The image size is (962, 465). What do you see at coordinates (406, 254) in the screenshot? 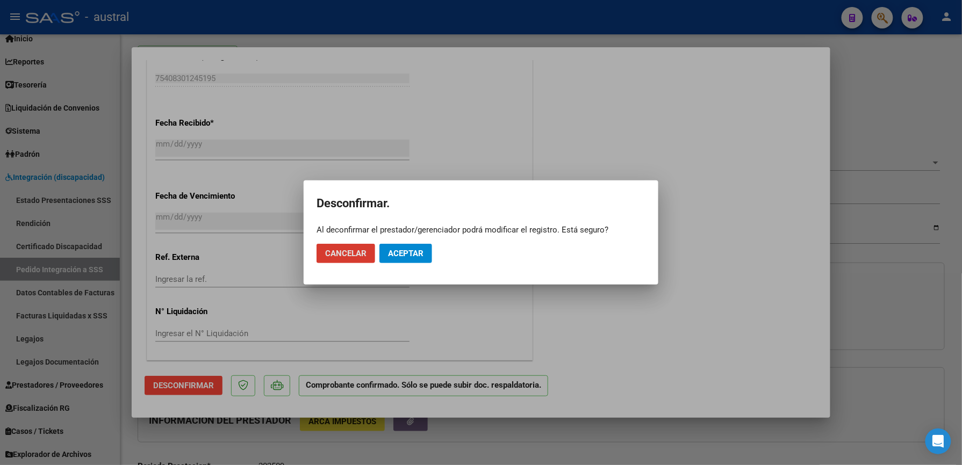
I see `button: Aceptar` at bounding box center [406, 254].